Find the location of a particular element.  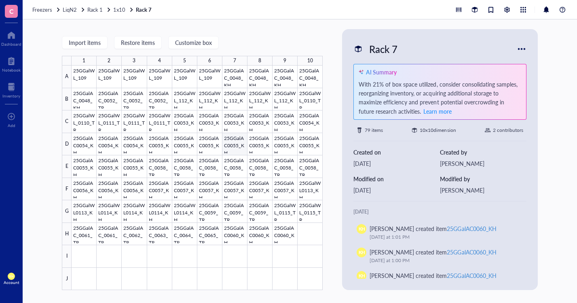

a: Dashboard is located at coordinates (11, 38).